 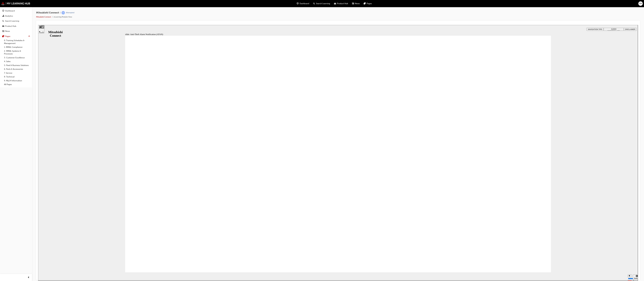 I want to click on a: mmal, so click(x=16, y=4).